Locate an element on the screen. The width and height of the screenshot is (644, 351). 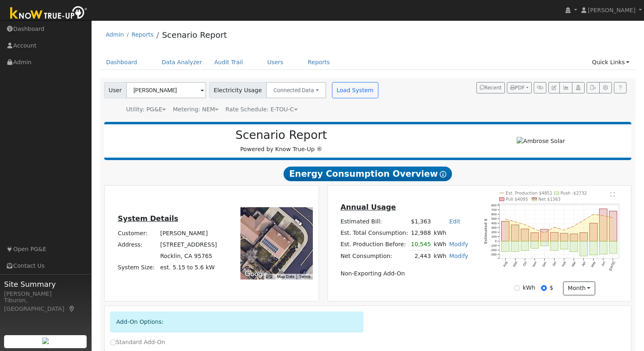
text: Jan is located at coordinates (555, 264).